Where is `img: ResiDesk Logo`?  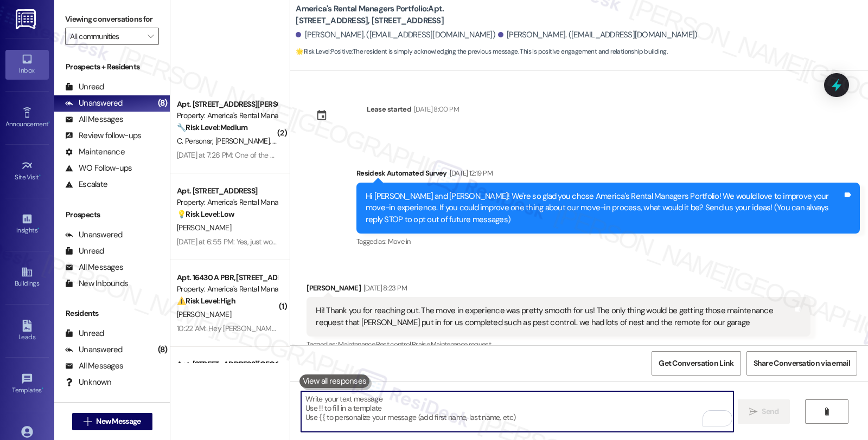 img: ResiDesk Logo is located at coordinates (27, 19).